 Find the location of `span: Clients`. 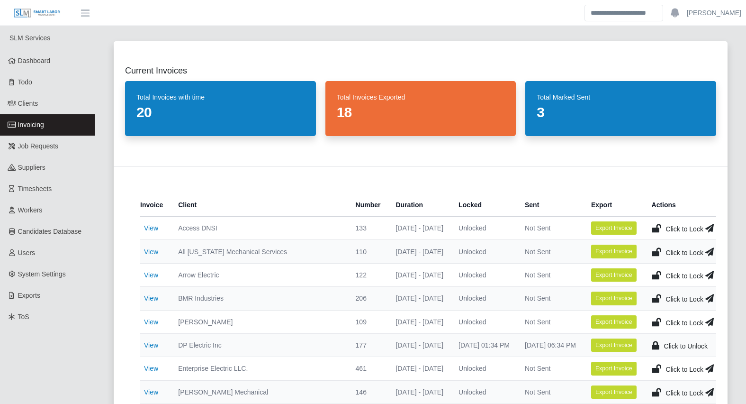

span: Clients is located at coordinates (28, 103).